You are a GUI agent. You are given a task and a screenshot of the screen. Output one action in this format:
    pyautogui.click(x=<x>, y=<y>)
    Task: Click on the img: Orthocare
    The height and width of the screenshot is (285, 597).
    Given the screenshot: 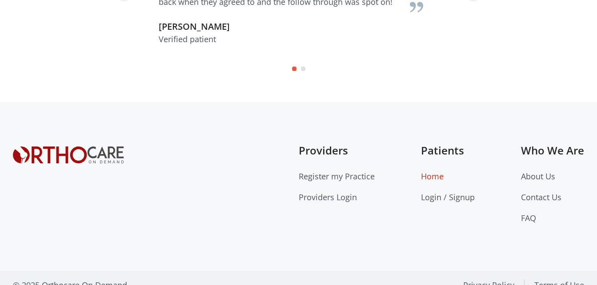 What is the action you would take?
    pyautogui.click(x=68, y=155)
    